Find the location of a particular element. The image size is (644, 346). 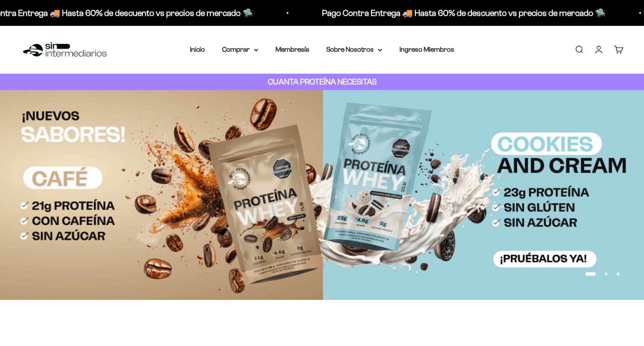

a: Ingreso Miembros is located at coordinates (427, 49).